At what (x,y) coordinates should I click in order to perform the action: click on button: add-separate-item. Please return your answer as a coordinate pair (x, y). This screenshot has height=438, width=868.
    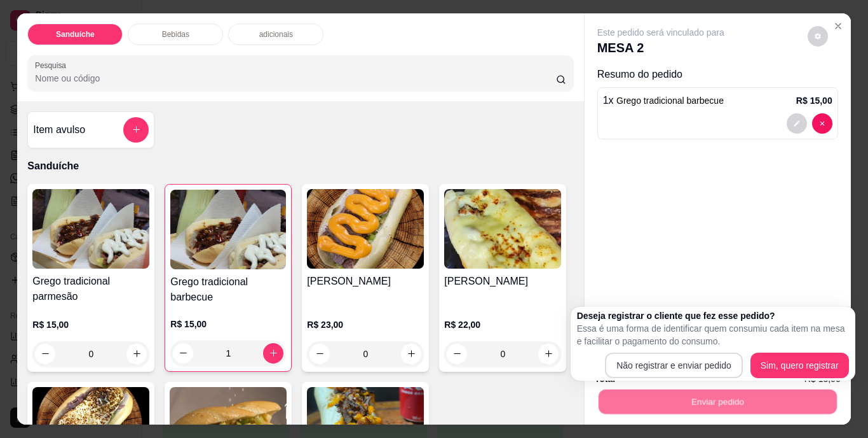
    Looking at the image, I should click on (136, 130).